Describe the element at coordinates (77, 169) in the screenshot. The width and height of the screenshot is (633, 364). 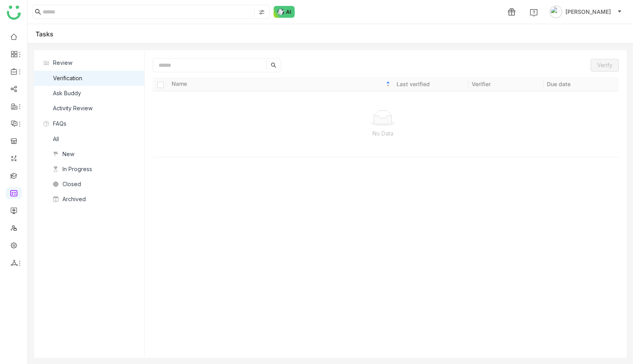
I see `div: In Progress` at that location.